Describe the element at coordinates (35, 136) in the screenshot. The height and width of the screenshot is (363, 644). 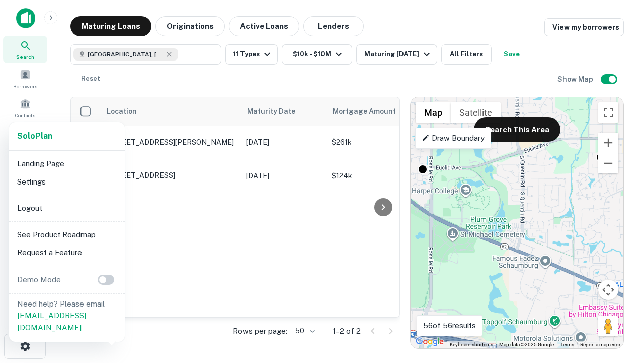
I see `strong: Solo Plan` at that location.